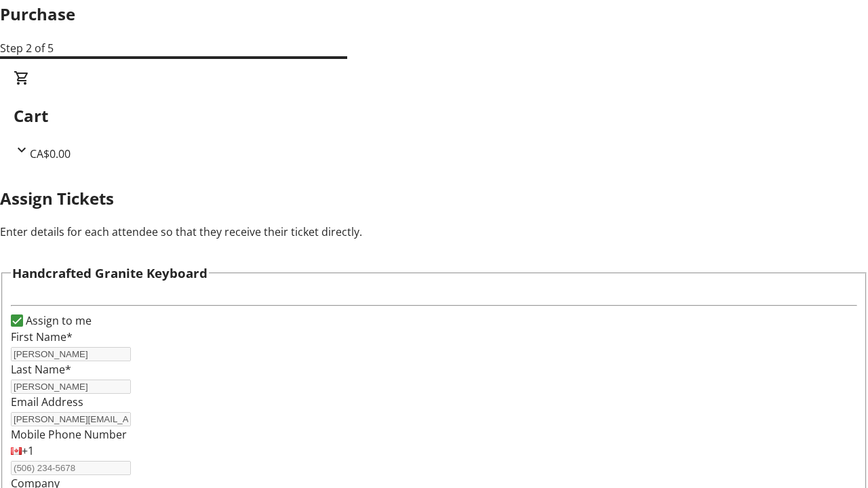  Describe the element at coordinates (434, 116) in the screenshot. I see `h2: Cart` at that location.